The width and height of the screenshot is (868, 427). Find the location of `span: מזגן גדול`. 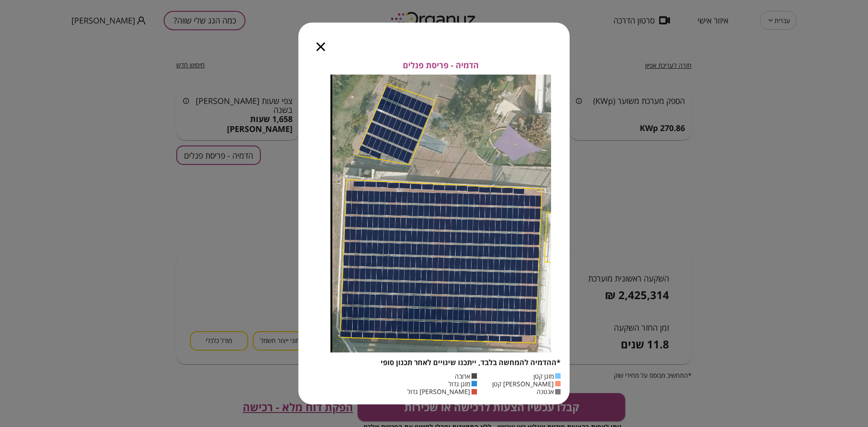

span: מזגן גדול is located at coordinates (459, 383).